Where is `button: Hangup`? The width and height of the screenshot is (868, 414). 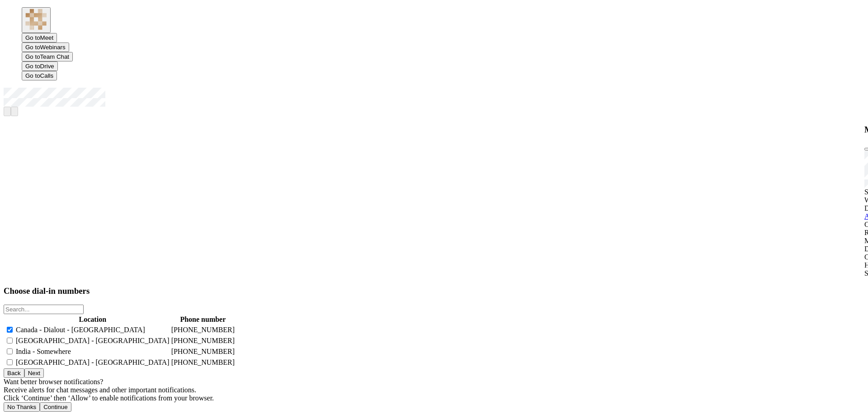 button: Hangup is located at coordinates (14, 111).